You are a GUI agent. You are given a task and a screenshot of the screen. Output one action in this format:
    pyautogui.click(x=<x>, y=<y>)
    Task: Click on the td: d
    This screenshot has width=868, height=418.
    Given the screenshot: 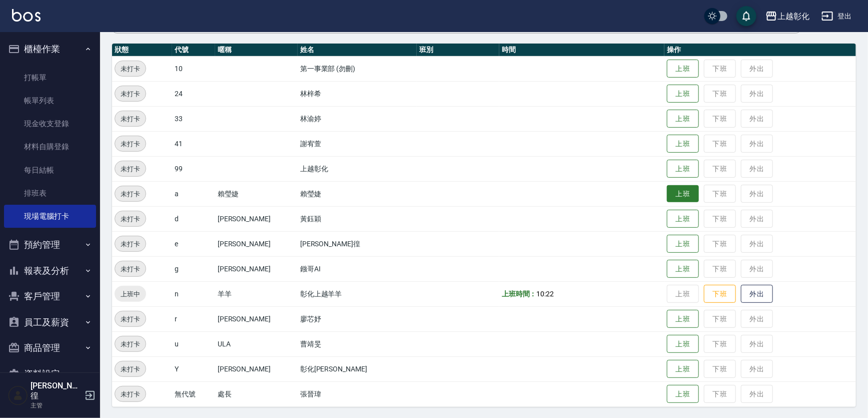 What is the action you would take?
    pyautogui.click(x=194, y=219)
    